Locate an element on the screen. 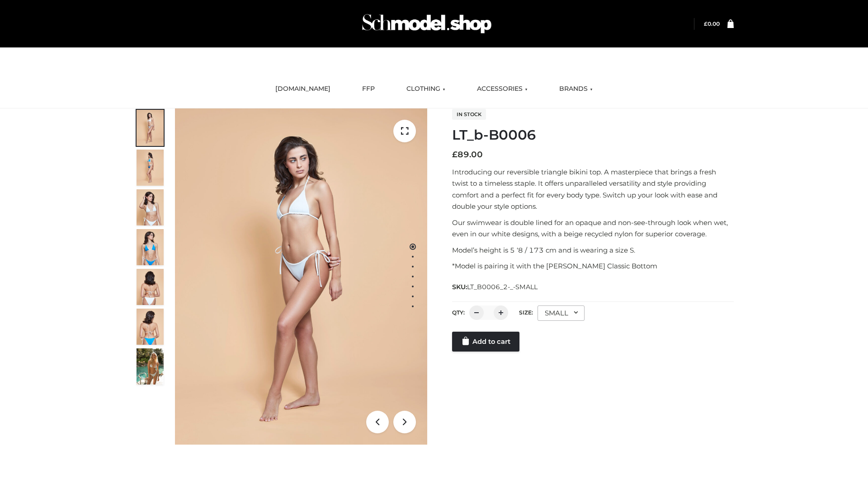  img: ArielClassicBikiniTop_CloudNine_AzureSky_OW114ECO_7-scaled.jpg is located at coordinates (150, 287).